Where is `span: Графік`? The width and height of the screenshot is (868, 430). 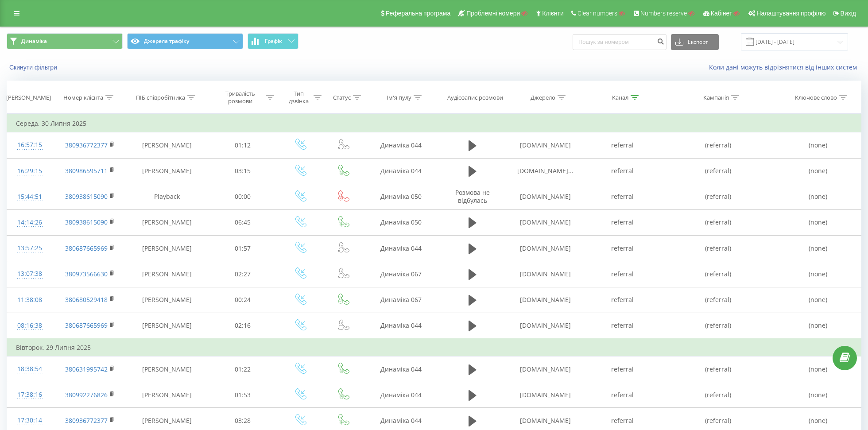
span: Графік is located at coordinates (273, 41).